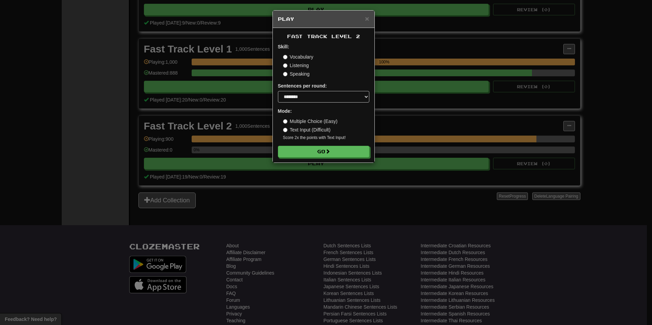  What do you see at coordinates (285, 74) in the screenshot?
I see `input: Speaking` at bounding box center [285, 74].